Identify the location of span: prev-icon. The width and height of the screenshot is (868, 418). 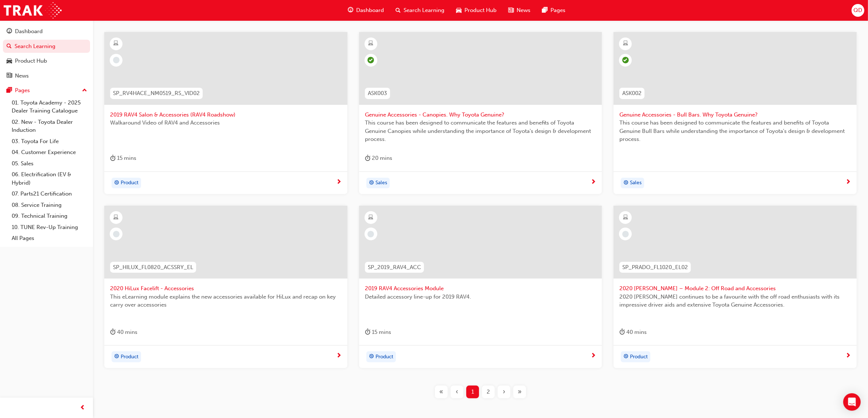
(83, 408).